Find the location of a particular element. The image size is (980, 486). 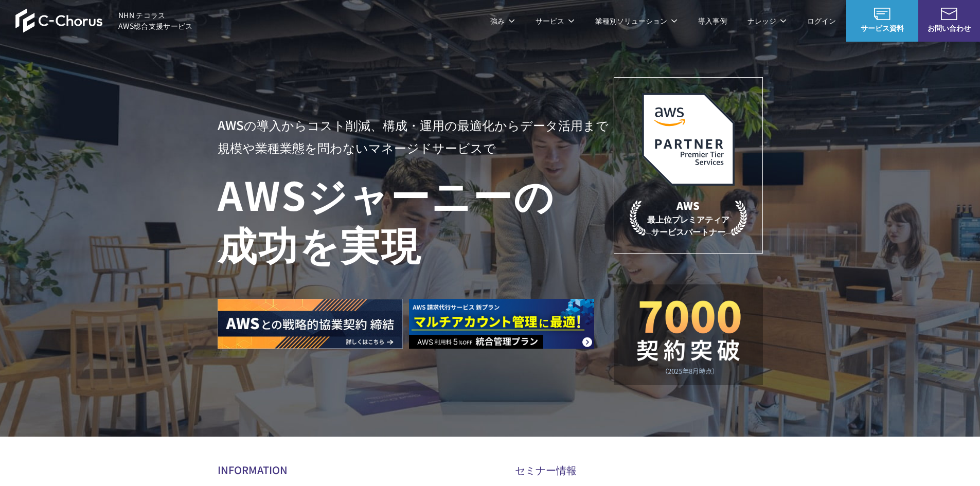

img: お問い合わせ is located at coordinates (949, 14).